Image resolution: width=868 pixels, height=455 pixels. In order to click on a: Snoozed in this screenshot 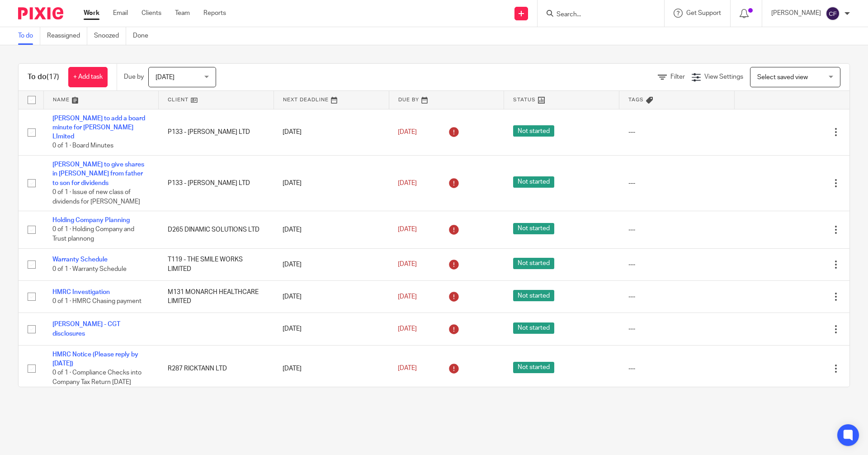, I will do `click(109, 36)`.